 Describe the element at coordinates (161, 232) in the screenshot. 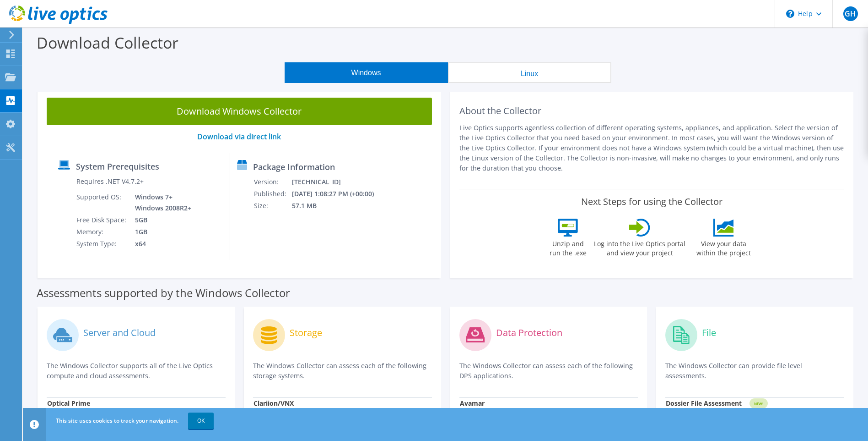

I see `td: 1GB` at that location.